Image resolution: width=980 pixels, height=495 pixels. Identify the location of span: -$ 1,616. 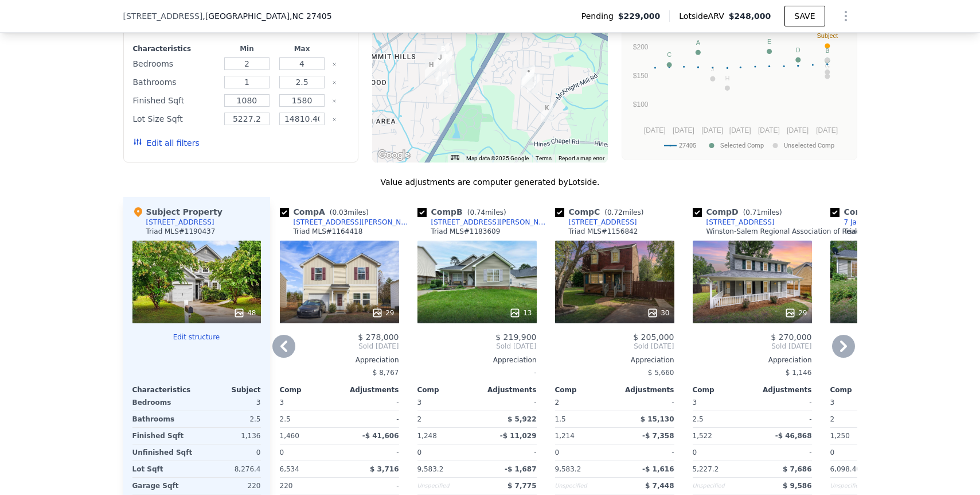
(658, 469).